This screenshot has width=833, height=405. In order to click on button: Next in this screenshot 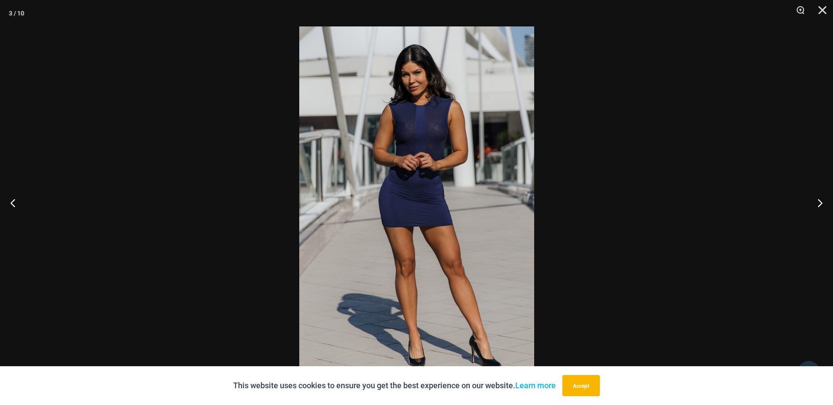, I will do `click(816, 203)`.